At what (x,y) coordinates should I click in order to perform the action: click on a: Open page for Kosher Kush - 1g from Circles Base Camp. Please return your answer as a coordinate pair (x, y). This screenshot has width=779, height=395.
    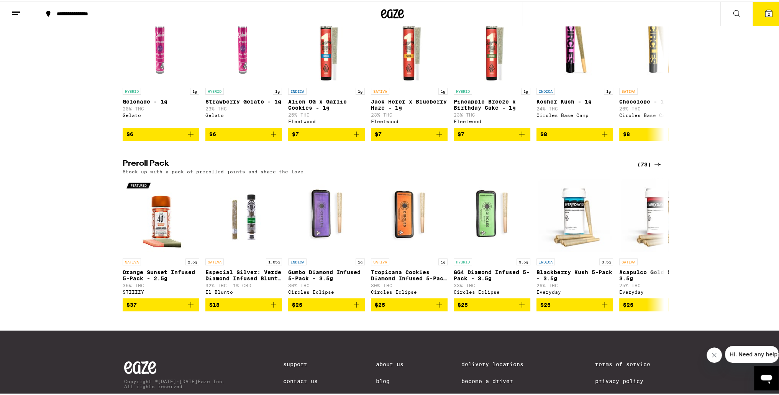
    Looking at the image, I should click on (575, 66).